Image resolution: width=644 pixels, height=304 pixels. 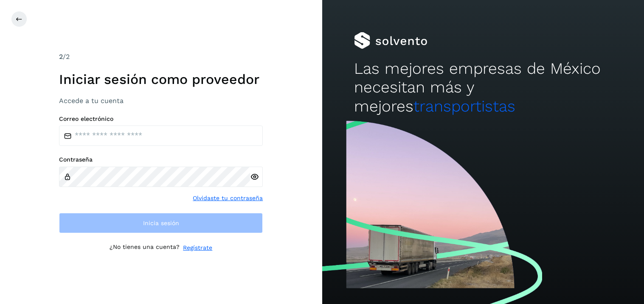 What do you see at coordinates (161, 223) in the screenshot?
I see `button: Inicia sesión` at bounding box center [161, 223].